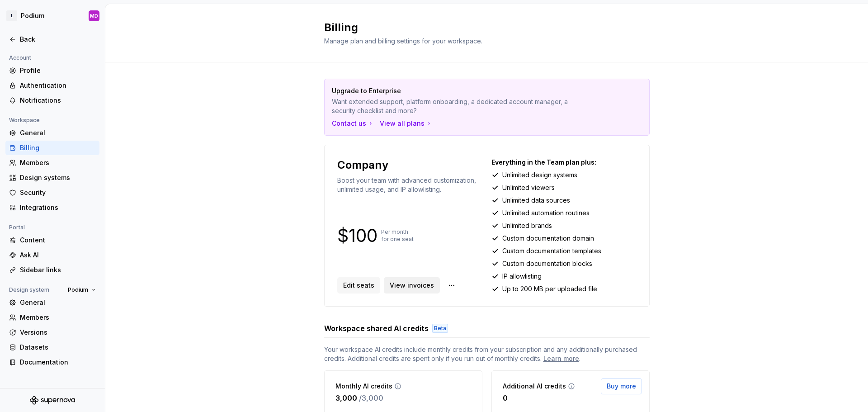  Describe the element at coordinates (94, 16) in the screenshot. I see `div: MD` at that location.